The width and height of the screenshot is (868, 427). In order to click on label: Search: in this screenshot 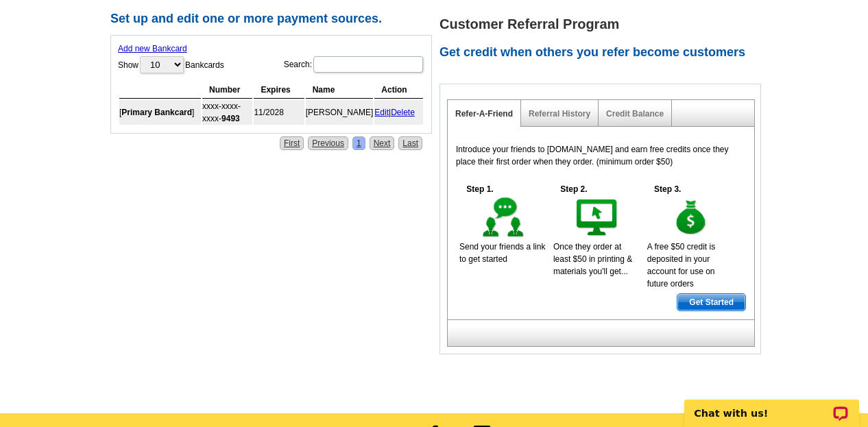, I will do `click(354, 64)`.